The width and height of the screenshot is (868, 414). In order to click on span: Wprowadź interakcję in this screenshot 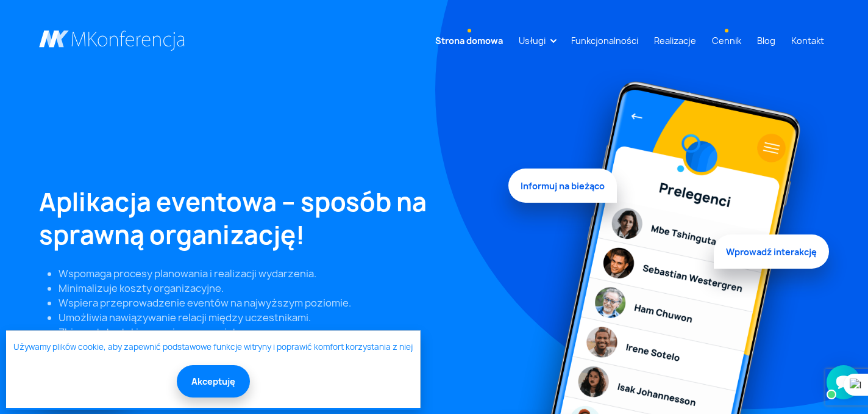, I will do `click(771, 248)`.